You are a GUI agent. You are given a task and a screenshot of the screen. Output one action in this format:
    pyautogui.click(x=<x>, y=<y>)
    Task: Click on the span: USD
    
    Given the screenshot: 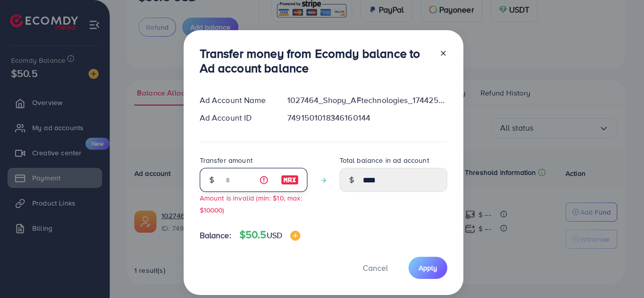 What is the action you would take?
    pyautogui.click(x=274, y=235)
    